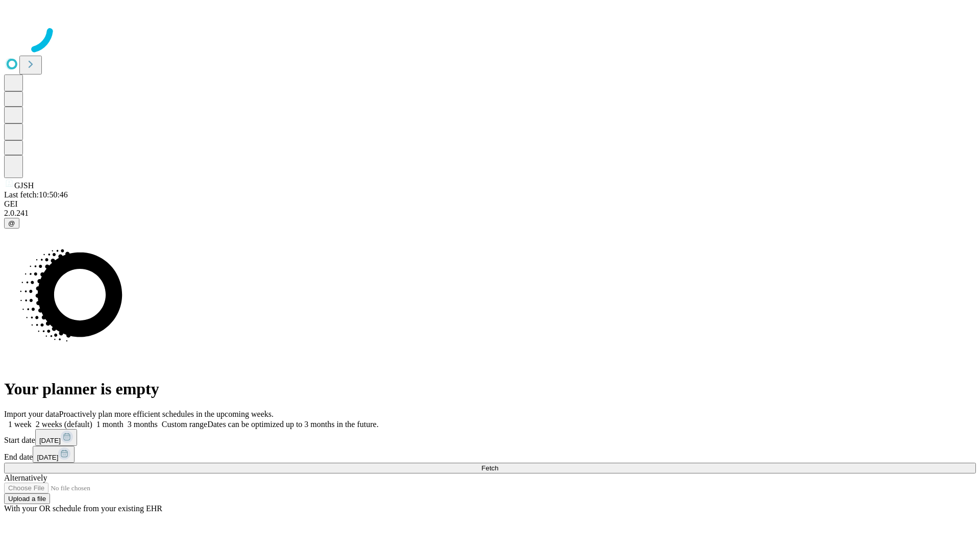 The height and width of the screenshot is (551, 980). What do you see at coordinates (490, 205) in the screenshot?
I see `div: GEI` at bounding box center [490, 205].